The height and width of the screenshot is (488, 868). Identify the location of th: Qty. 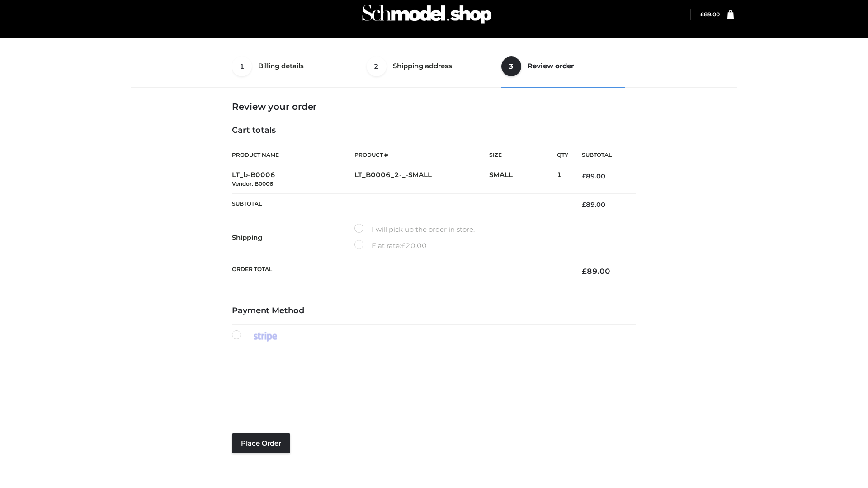
(562, 155).